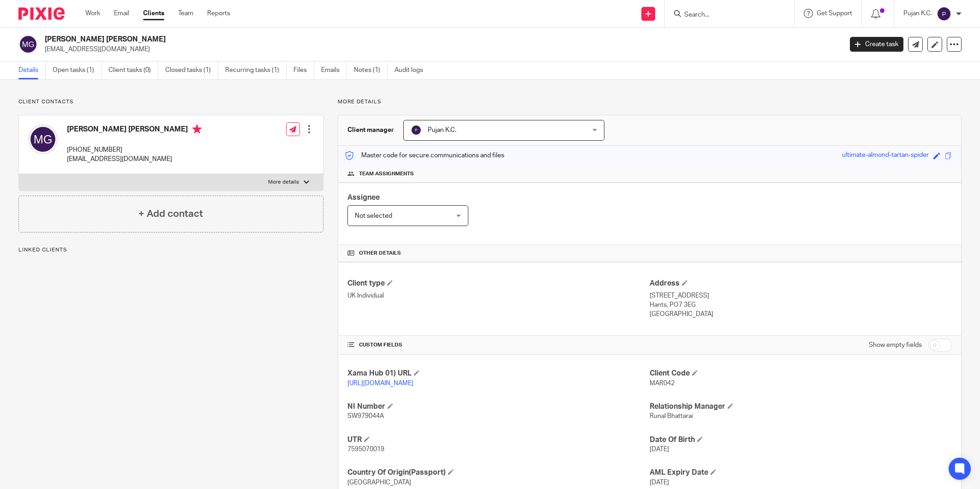  Describe the element at coordinates (885, 155) in the screenshot. I see `div: ultimate-almond-tartan-spider` at that location.